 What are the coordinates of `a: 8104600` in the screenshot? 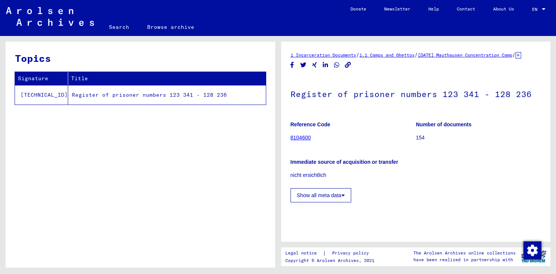 It's located at (300, 137).